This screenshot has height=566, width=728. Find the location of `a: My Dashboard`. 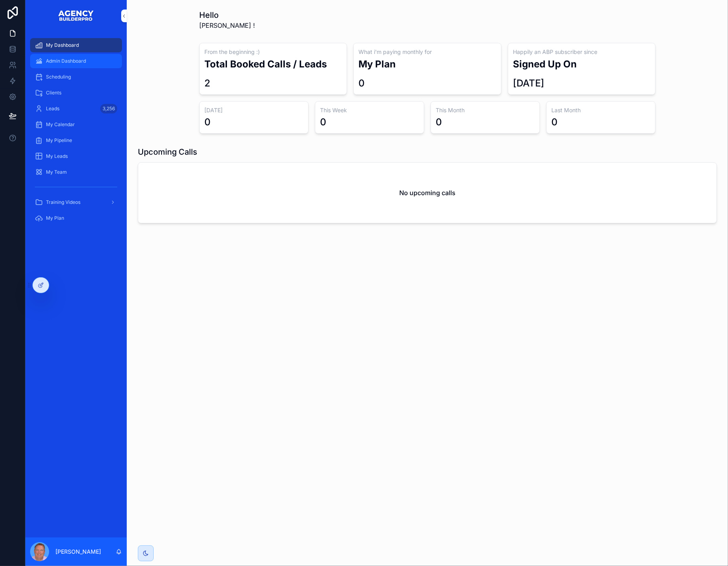

a: My Dashboard is located at coordinates (76, 45).